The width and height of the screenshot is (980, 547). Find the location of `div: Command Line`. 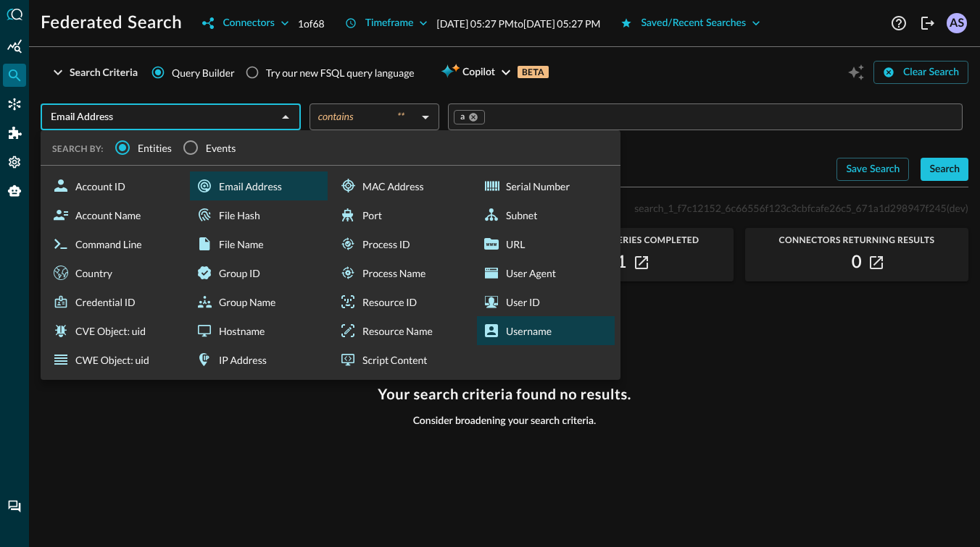

div: Command Line is located at coordinates (115, 244).